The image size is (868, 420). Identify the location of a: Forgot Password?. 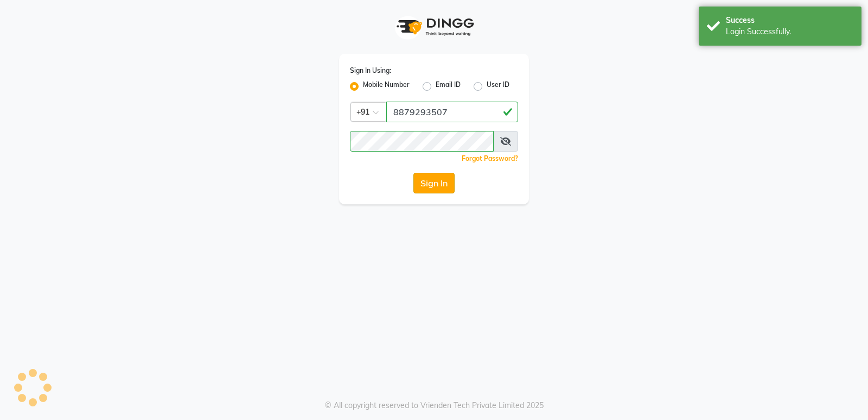
(490, 158).